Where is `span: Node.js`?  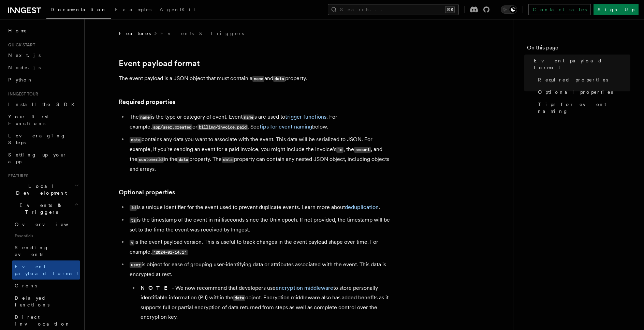 span: Node.js is located at coordinates (24, 68).